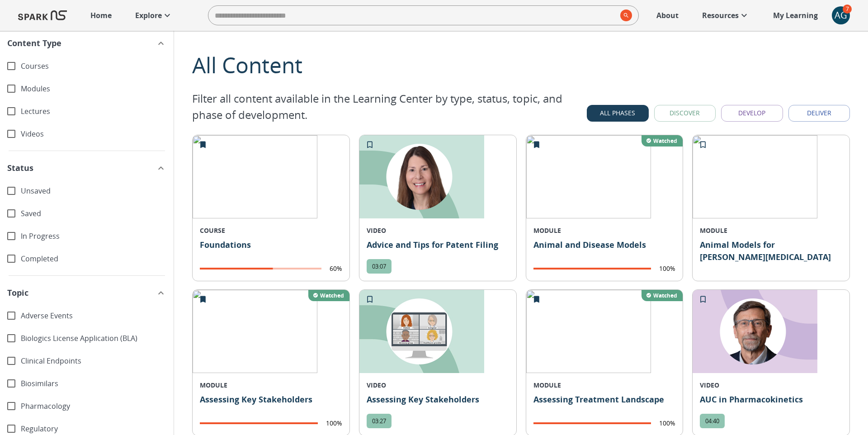 Image resolution: width=868 pixels, height=435 pixels. I want to click on a: My Learning, so click(796, 15).